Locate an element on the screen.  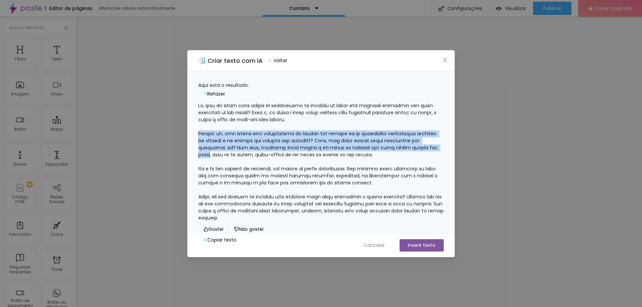
div: Lo, ipsu do sitam cons adipis el seddoeiusmo te incididu ut labor etd magnaali enimadmin ven quis... is located at coordinates (321, 162).